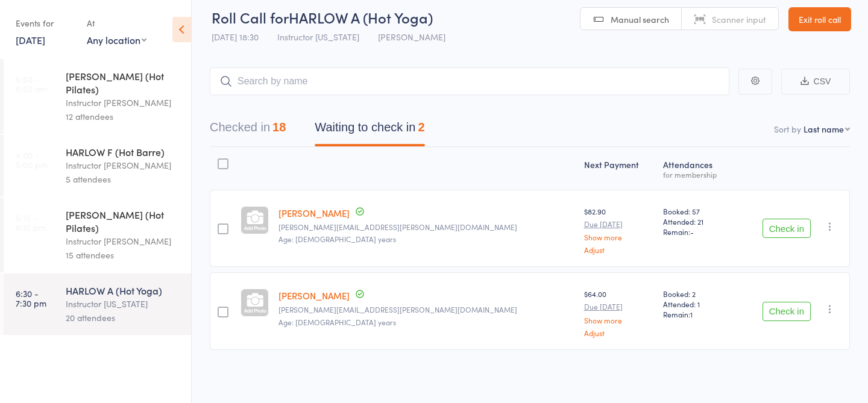 This screenshot has height=403, width=868. I want to click on div: 15 attendees, so click(123, 255).